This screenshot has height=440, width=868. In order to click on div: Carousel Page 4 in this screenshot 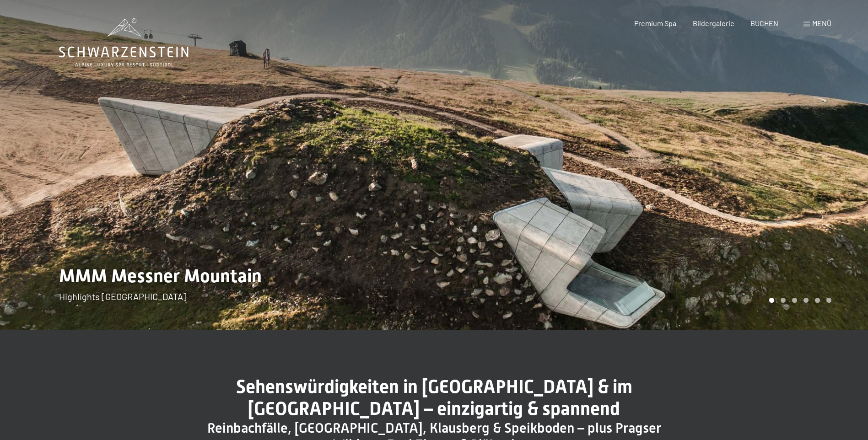, I will do `click(805, 300)`.